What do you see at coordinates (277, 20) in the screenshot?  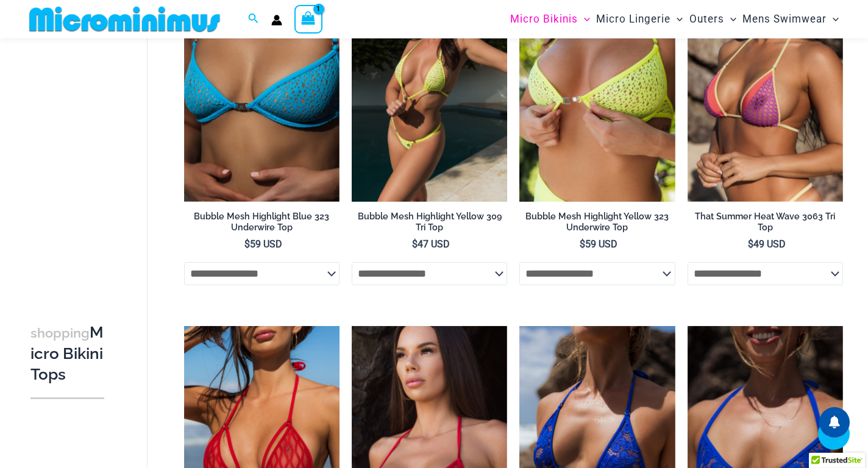 I see `a: Account icon link` at bounding box center [277, 20].